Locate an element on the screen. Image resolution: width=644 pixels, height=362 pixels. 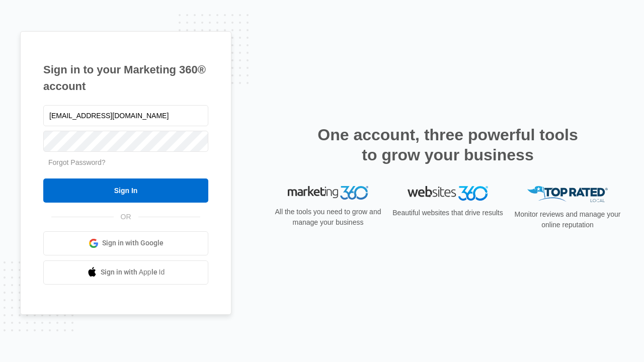
a: Forgot Password? is located at coordinates (77, 162).